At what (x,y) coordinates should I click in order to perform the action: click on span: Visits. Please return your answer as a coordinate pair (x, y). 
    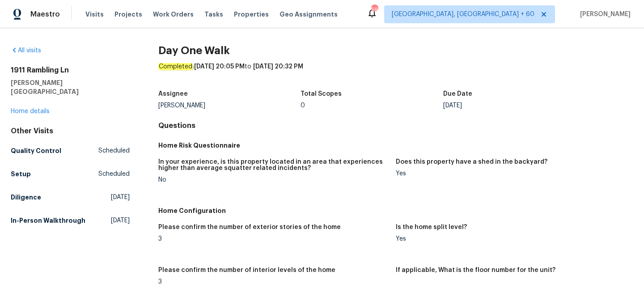
    Looking at the image, I should click on (94, 14).